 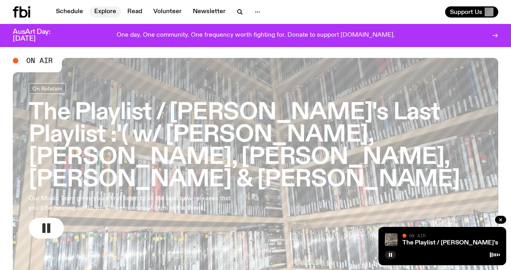 I want to click on span: Support Us, so click(x=466, y=12).